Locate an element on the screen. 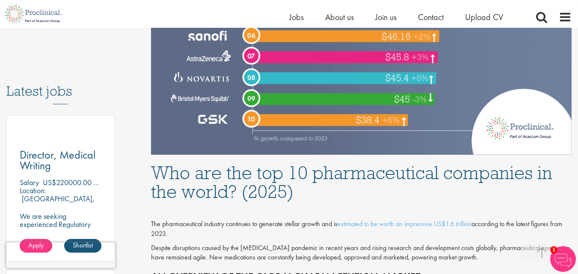  a: Apply is located at coordinates (36, 246).